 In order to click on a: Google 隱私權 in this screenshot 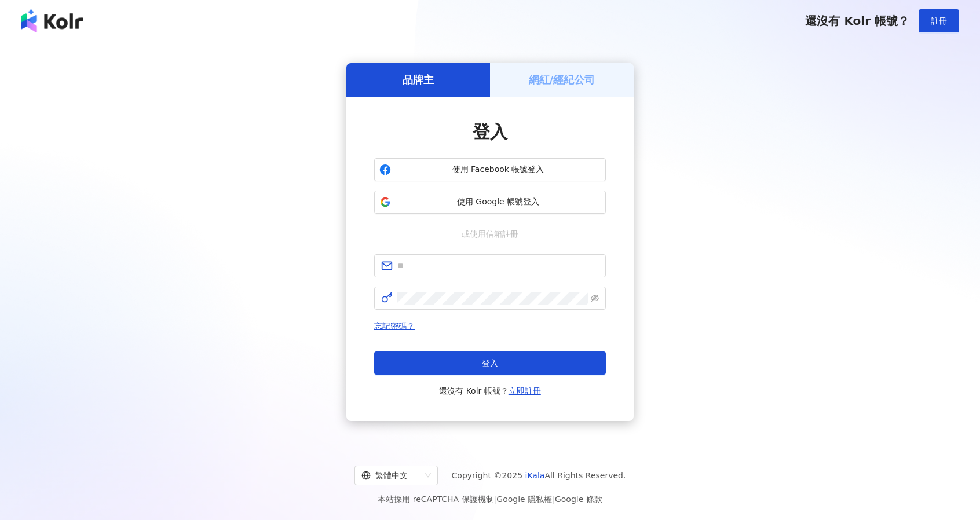, I will do `click(525, 499)`.